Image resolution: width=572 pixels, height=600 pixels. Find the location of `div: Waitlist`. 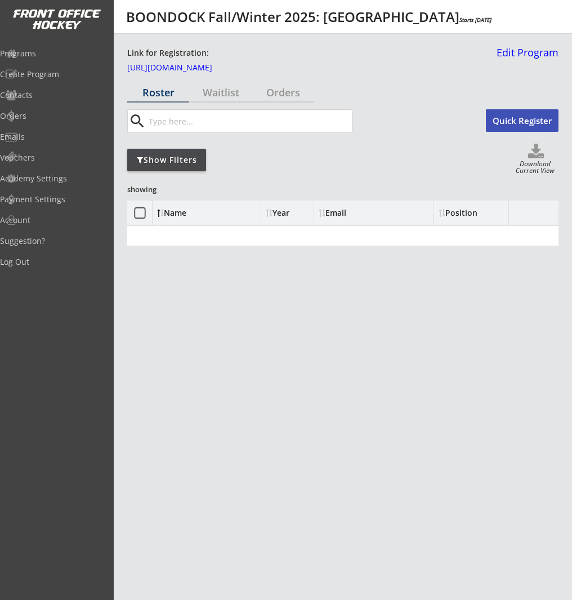

div: Waitlist is located at coordinates (221, 92).